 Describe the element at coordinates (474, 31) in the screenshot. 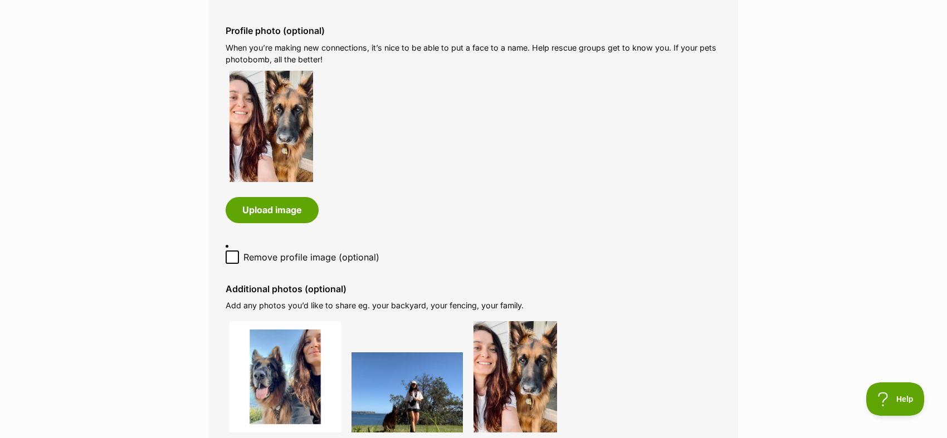

I see `label: Profile photo (optional)` at that location.